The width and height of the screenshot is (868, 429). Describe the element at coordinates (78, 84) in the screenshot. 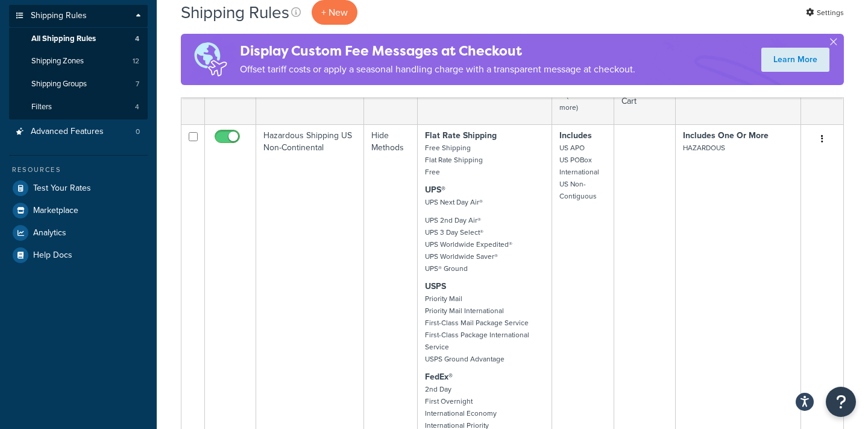

I see `a: Shipping Groups 7` at that location.